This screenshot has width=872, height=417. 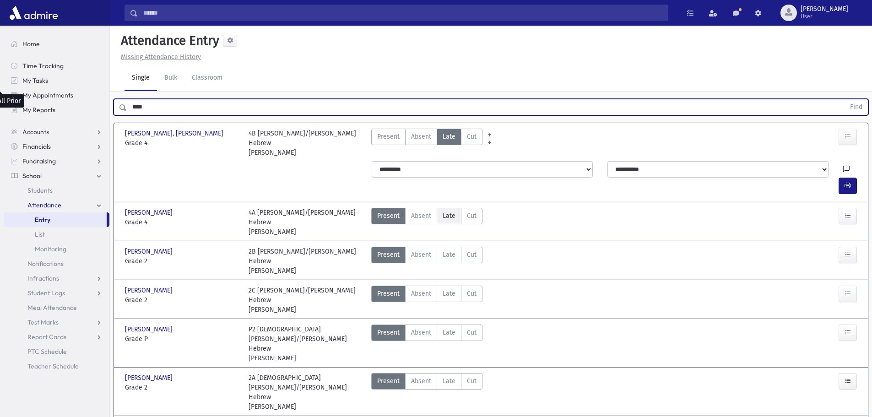 What do you see at coordinates (159, 57) in the screenshot?
I see `a: Missing Attendance History` at bounding box center [159, 57].